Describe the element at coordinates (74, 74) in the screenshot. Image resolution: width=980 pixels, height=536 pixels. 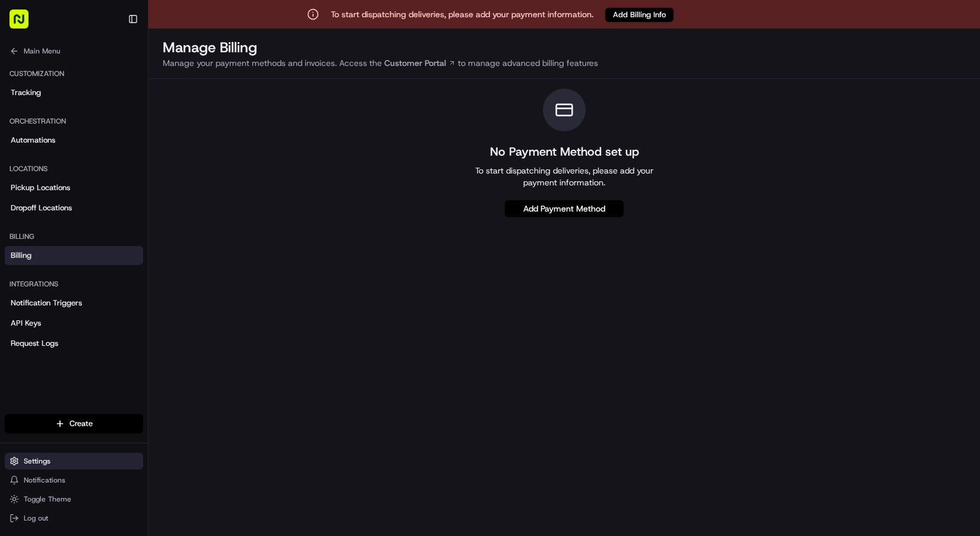
I see `div: Customization` at that location.